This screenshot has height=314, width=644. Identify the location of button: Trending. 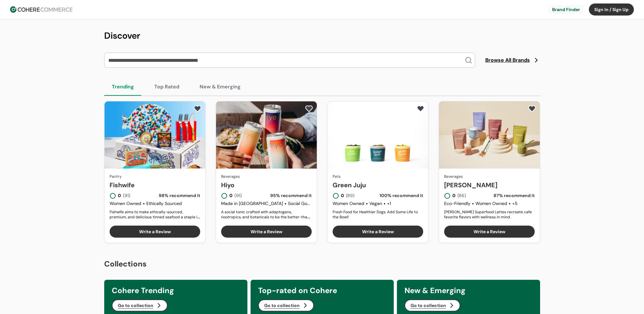
(123, 87).